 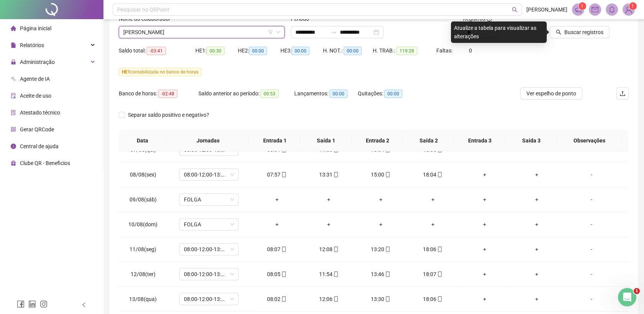 What do you see at coordinates (433, 175) in the screenshot?
I see `div: 18:04` at bounding box center [433, 175].